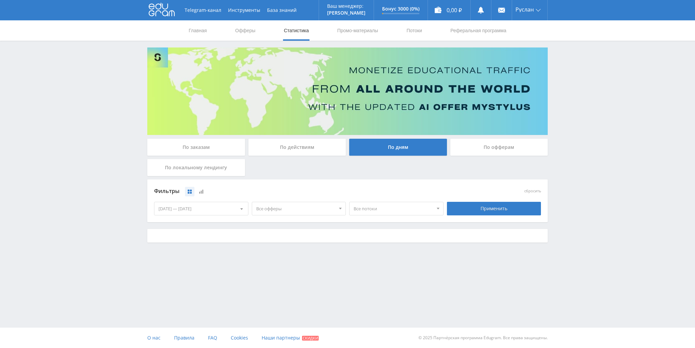 The width and height of the screenshot is (695, 348). Describe the element at coordinates (310, 338) in the screenshot. I see `span: Скидки` at that location.